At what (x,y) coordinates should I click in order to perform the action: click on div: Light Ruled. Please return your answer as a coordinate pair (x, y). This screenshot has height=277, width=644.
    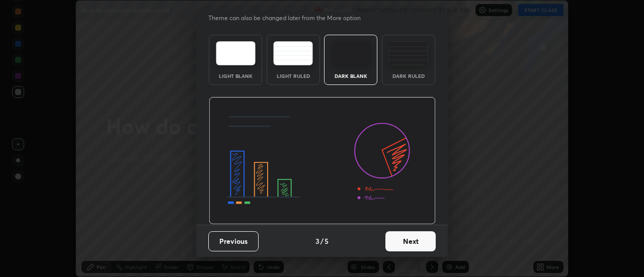
    Looking at the image, I should click on (293, 76).